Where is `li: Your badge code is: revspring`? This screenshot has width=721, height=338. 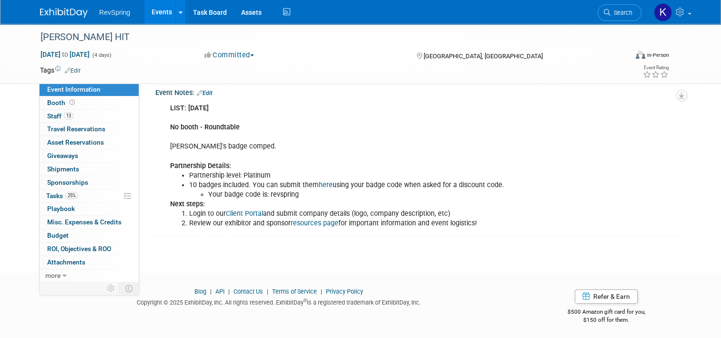 li: Your badge code is: revspring is located at coordinates (391, 195).